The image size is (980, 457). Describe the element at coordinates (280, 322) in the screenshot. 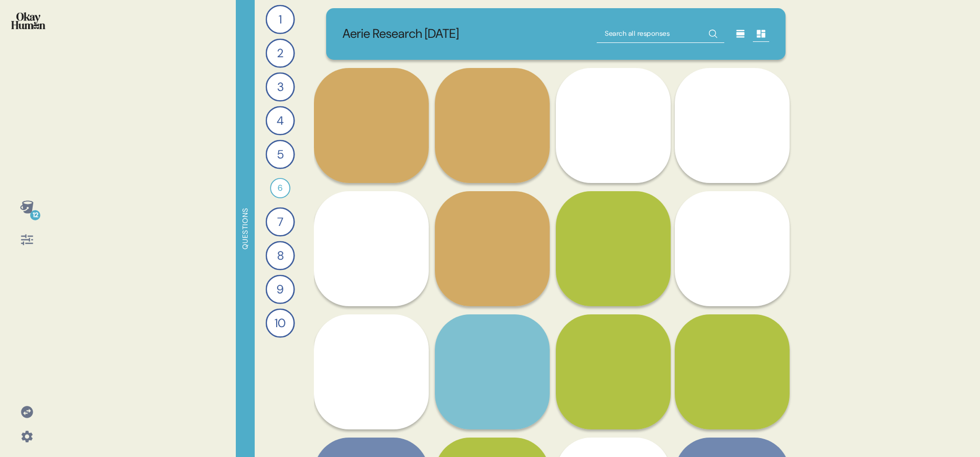

I see `div: 10` at that location.